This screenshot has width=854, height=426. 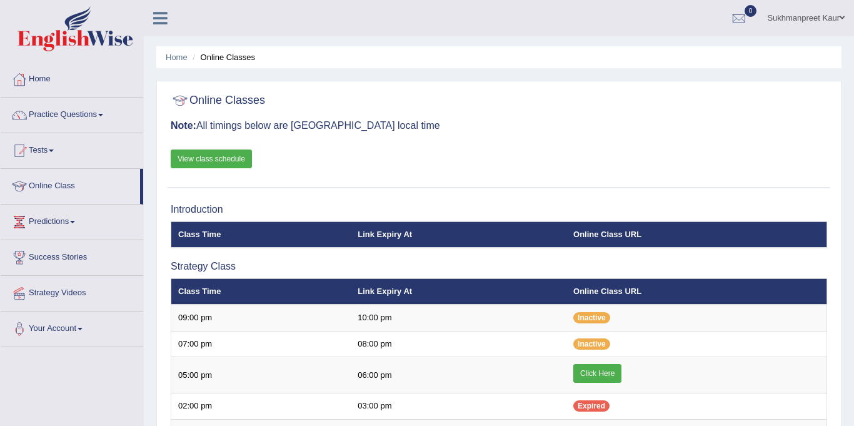 What do you see at coordinates (72, 220) in the screenshot?
I see `a: Predictions` at bounding box center [72, 220].